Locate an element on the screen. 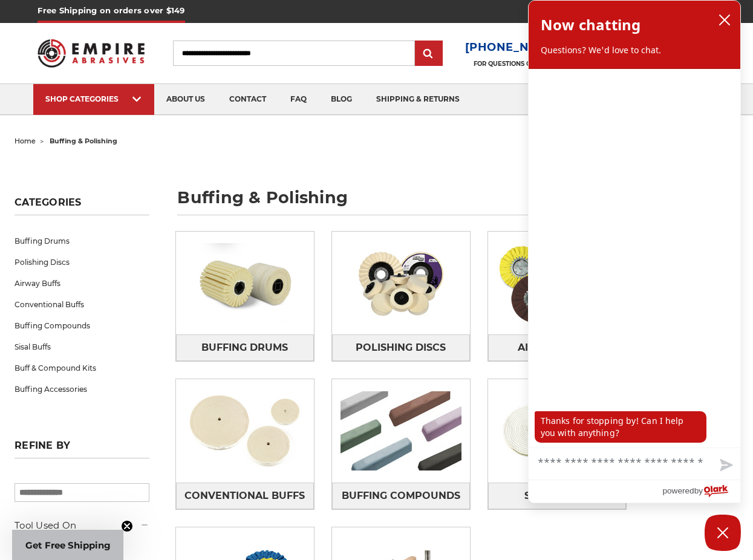 This screenshot has height=560, width=753. p: Thanks for stopping by! Can I help you with anything? is located at coordinates (621, 427).